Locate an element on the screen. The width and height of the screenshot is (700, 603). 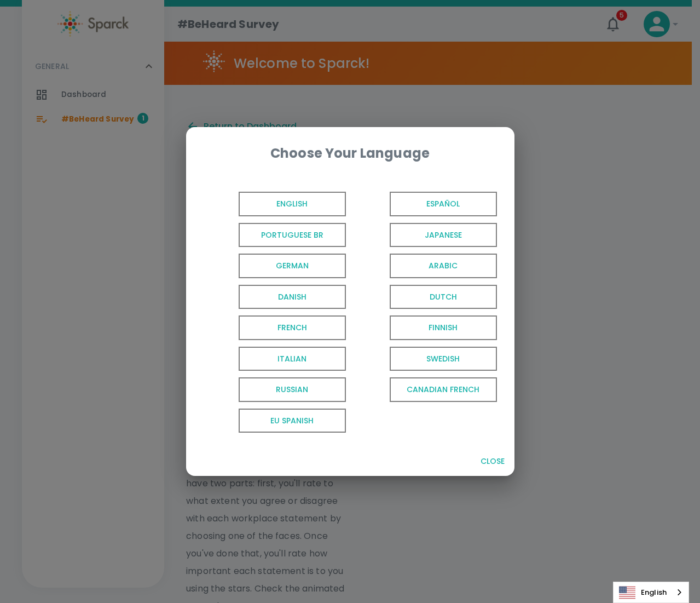
button: French is located at coordinates (275, 328).